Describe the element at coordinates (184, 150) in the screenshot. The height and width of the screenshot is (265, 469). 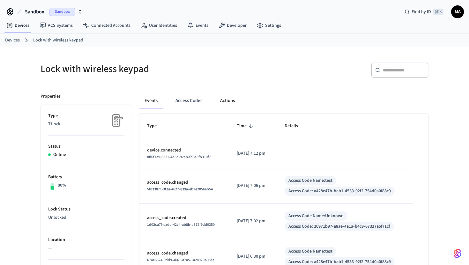
I see `p: device.connected` at that location.